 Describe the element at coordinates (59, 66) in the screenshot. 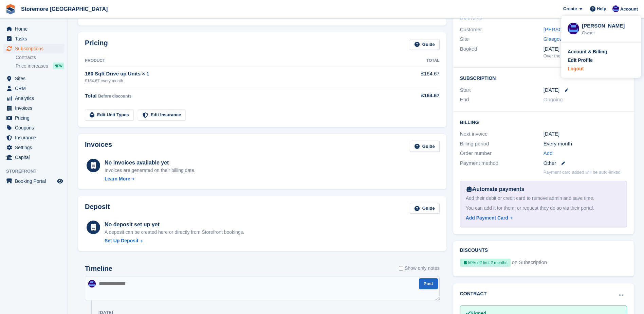

I see `div: NEW` at that location.